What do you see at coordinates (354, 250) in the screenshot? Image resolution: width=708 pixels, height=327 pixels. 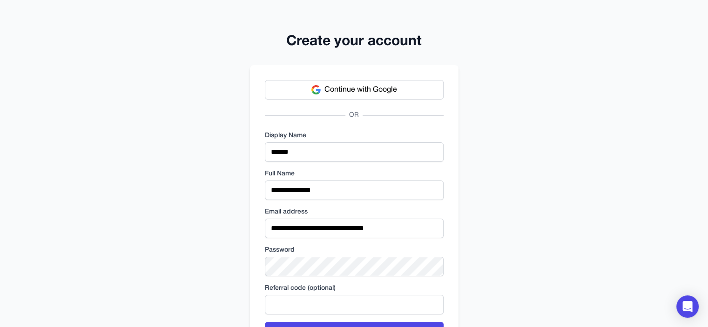 I see `label: Password` at bounding box center [354, 250].